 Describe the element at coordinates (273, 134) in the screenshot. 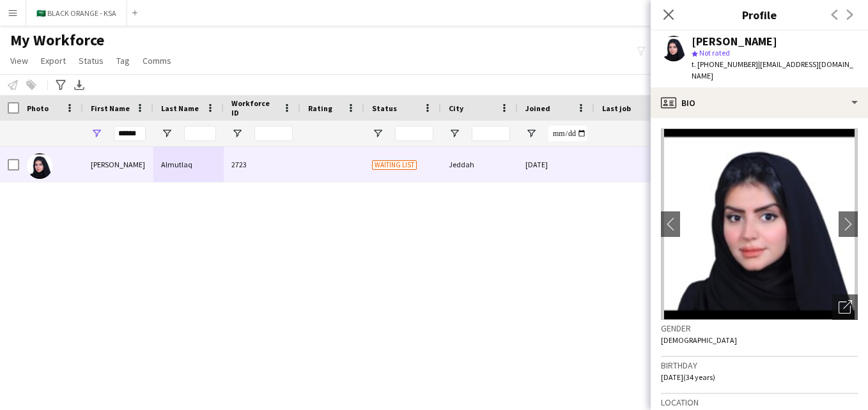

I see `input: Workforce ID Filter Input` at that location.